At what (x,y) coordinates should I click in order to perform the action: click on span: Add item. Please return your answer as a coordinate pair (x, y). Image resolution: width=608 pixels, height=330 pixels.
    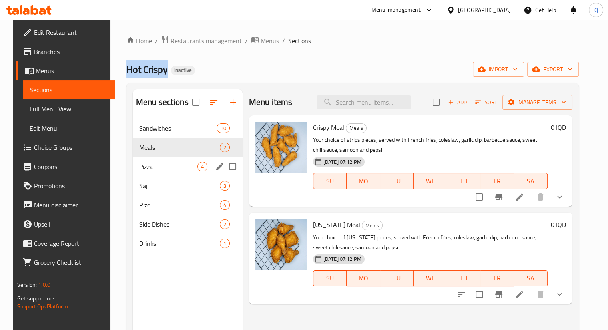
    Looking at the image, I should click on (457, 102).